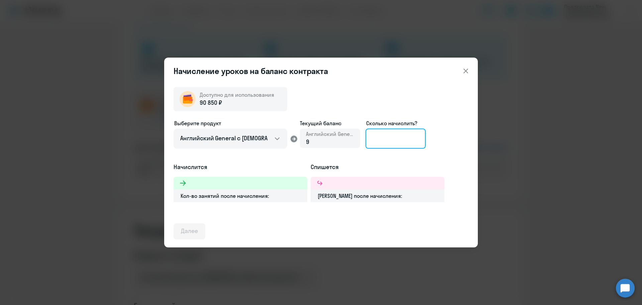  Describe the element at coordinates (240, 167) in the screenshot. I see `h5: Начислится` at that location.